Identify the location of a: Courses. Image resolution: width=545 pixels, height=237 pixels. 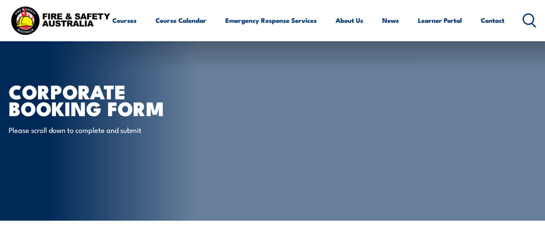
(124, 20).